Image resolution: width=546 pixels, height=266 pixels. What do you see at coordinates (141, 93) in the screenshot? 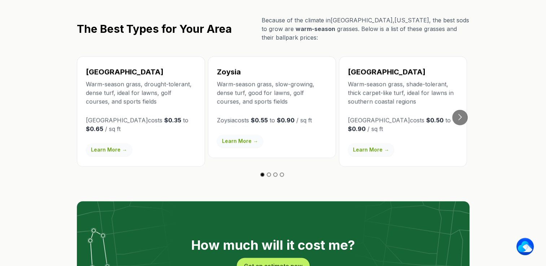
I see `p: Warm-season grass, drought-tolerant, dense turf, ideal for lawns, golf courses, and sports fields` at bounding box center [141, 93].